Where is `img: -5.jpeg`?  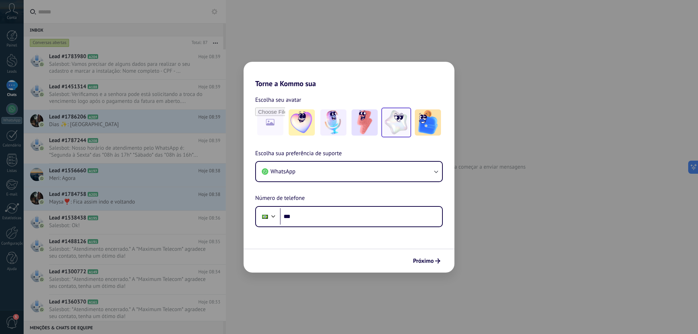
img: -5.jpeg is located at coordinates (428, 122).